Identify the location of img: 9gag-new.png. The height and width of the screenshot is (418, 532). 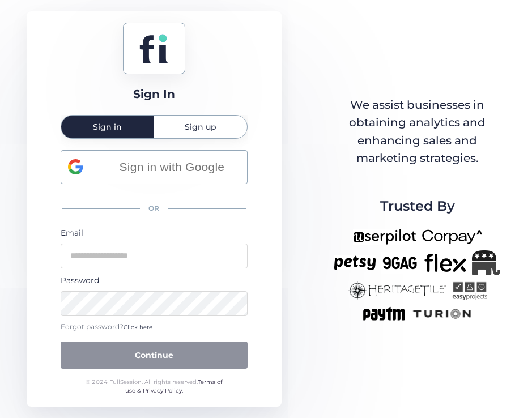
(399, 263).